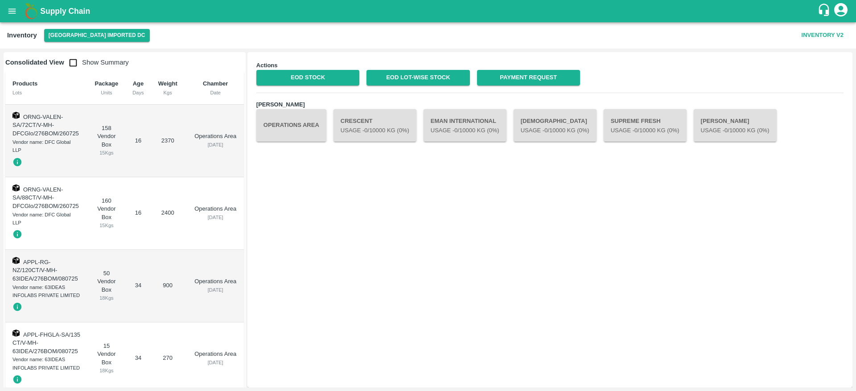 Image resolution: width=856 pixels, height=391 pixels. Describe the element at coordinates (12, 11) in the screenshot. I see `button: open drawer` at that location.